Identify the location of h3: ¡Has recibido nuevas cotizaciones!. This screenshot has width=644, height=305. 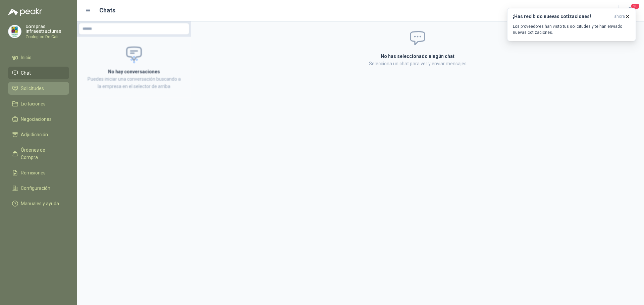
(562, 16).